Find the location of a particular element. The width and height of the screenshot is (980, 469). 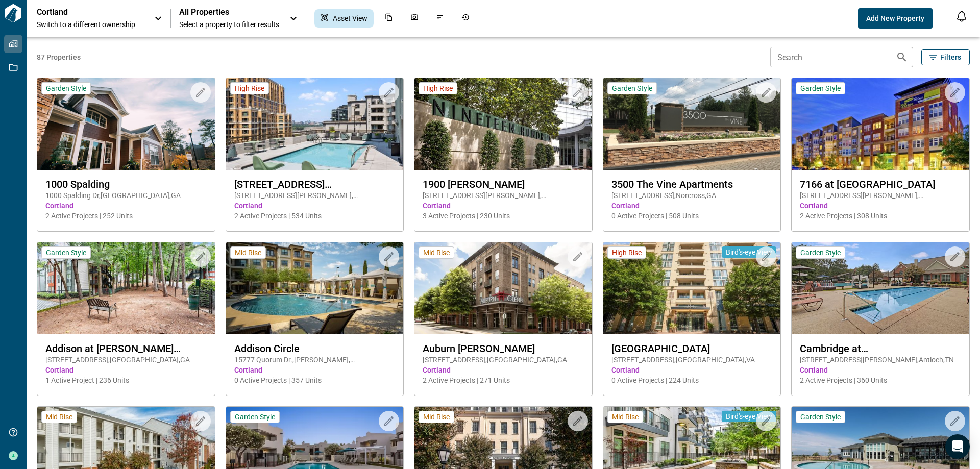

button: Search properties is located at coordinates (902, 57).